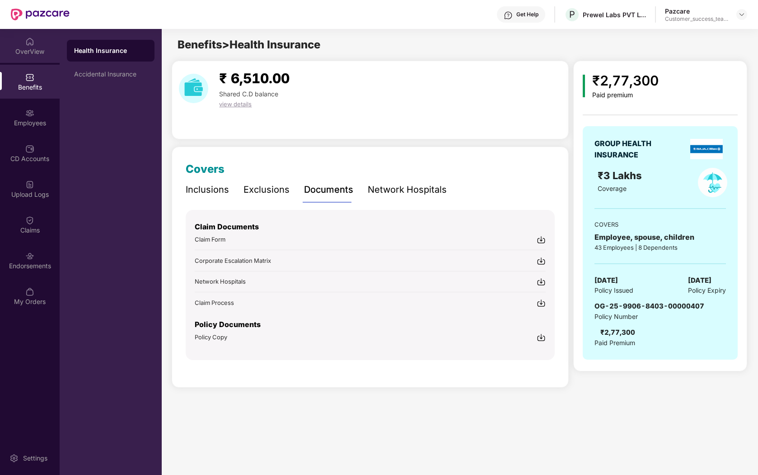 The height and width of the screenshot is (475, 758). What do you see at coordinates (14, 458) in the screenshot?
I see `img: svg+xml;base64,PHN2ZyBpZD0iU2V0dGluZy0yMHgyMCIgeG1sbnM9Imh0dHA6Ly93d3cudzMub3JnLzIwMDAvc3ZnIiB3aW...` at bounding box center [14, 458].